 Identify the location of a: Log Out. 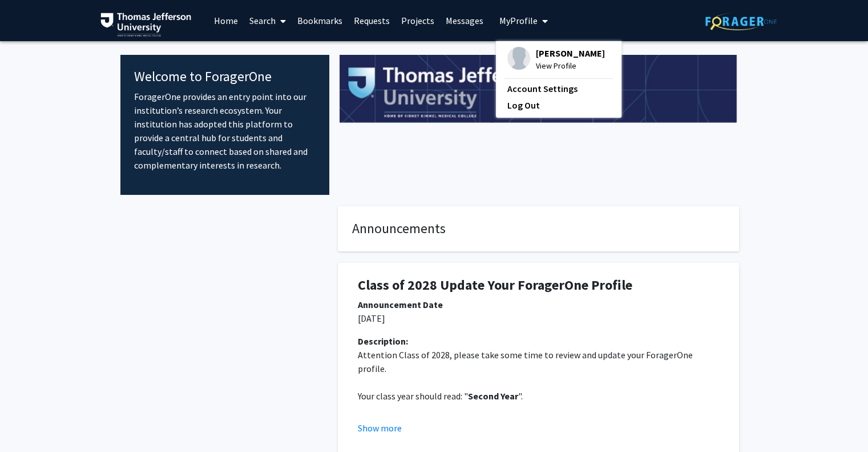
(559, 105).